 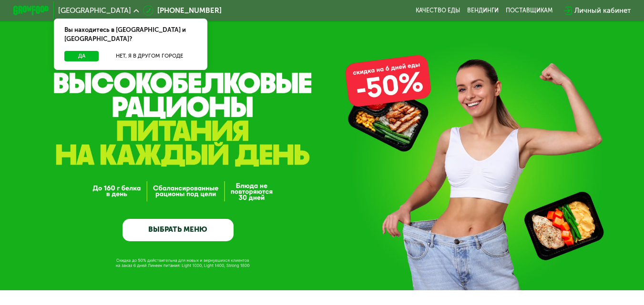 What do you see at coordinates (530, 10) in the screenshot?
I see `div: поставщикам` at bounding box center [530, 10].